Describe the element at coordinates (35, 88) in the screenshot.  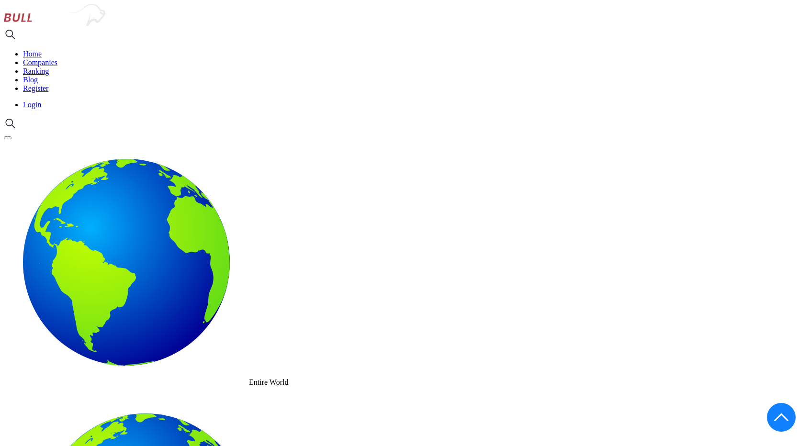
I see `a: Register` at that location.